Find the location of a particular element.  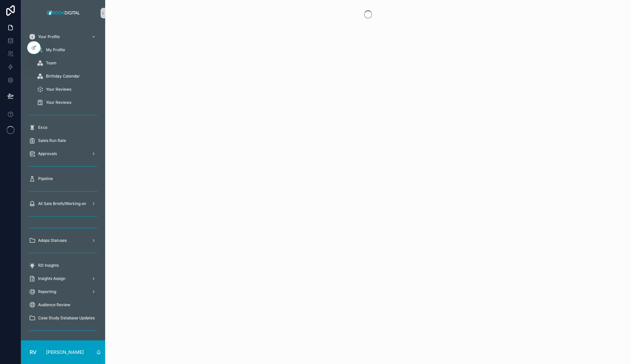

a: Team is located at coordinates (67, 63).